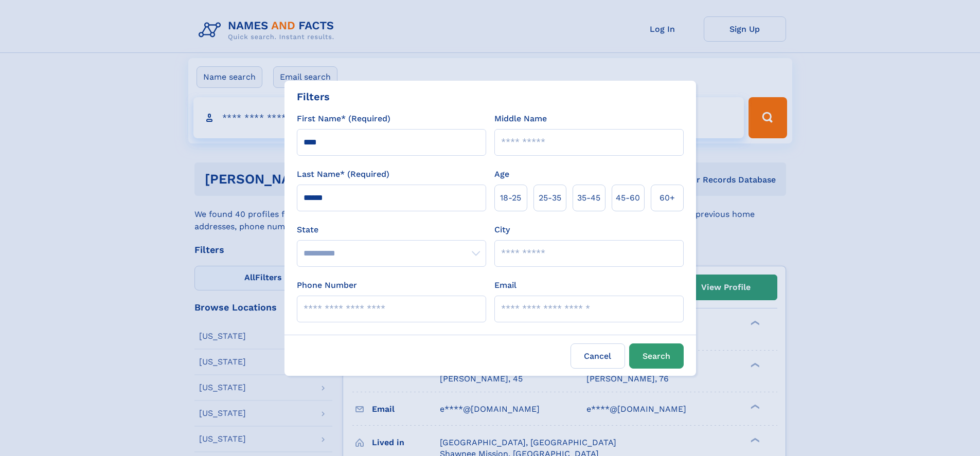 This screenshot has width=980, height=456. I want to click on label: First Name* (Required), so click(343, 119).